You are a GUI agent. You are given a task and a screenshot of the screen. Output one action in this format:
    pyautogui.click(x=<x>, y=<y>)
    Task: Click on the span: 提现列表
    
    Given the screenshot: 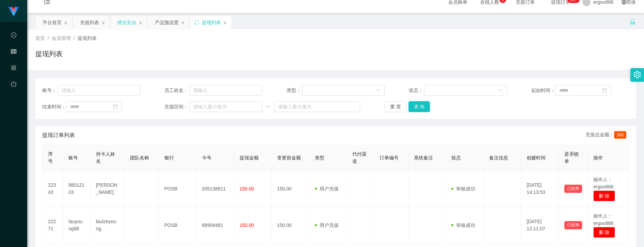 What is the action you would take?
    pyautogui.click(x=87, y=38)
    